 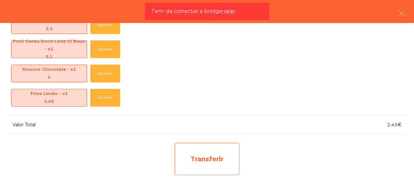 What do you see at coordinates (49, 29) in the screenshot?
I see `div: 2.2` at bounding box center [49, 29].